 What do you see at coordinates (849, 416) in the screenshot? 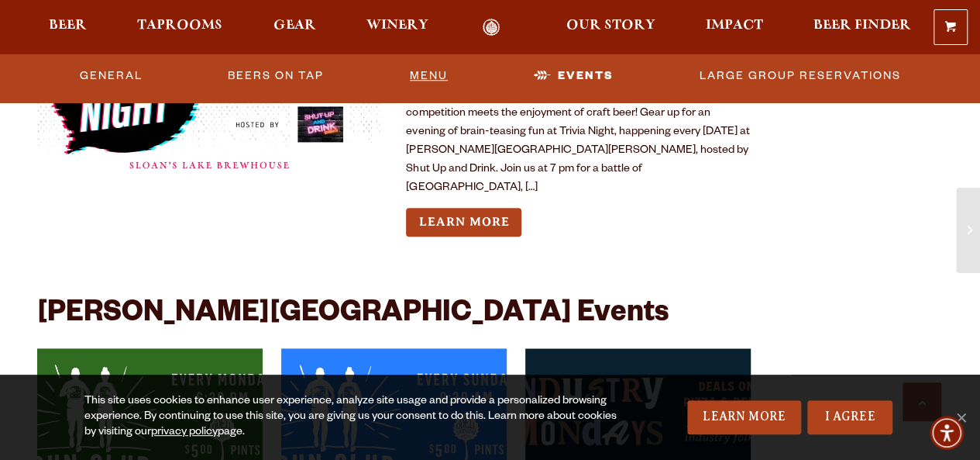
I see `a: I Agree` at bounding box center [849, 416].